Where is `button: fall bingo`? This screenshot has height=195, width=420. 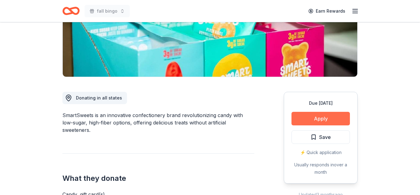
button: fall bingo is located at coordinates (107, 11).